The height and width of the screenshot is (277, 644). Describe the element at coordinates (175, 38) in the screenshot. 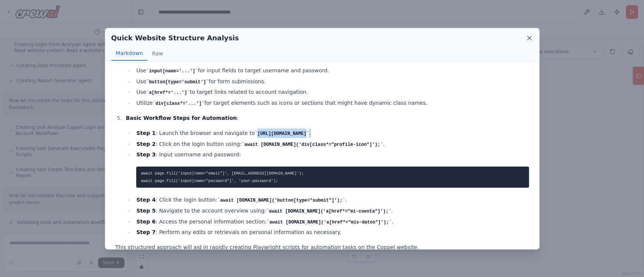

I see `h2: Quick Website Structure Analysis` at that location.